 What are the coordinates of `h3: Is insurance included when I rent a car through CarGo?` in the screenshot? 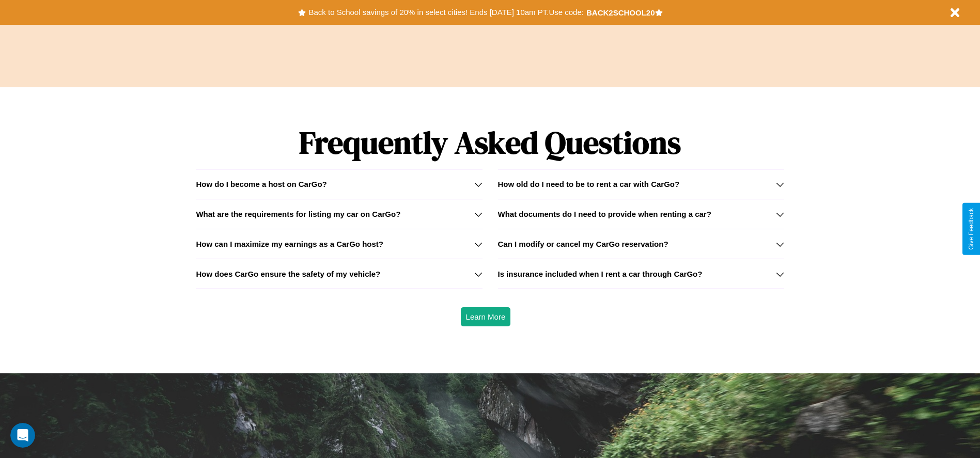 It's located at (600, 274).